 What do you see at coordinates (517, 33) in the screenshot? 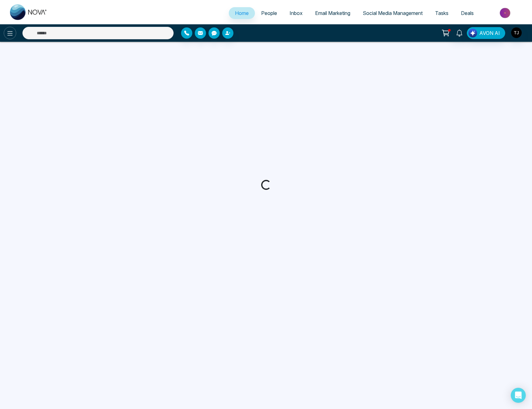
I see `img: User Avatar` at bounding box center [517, 33].